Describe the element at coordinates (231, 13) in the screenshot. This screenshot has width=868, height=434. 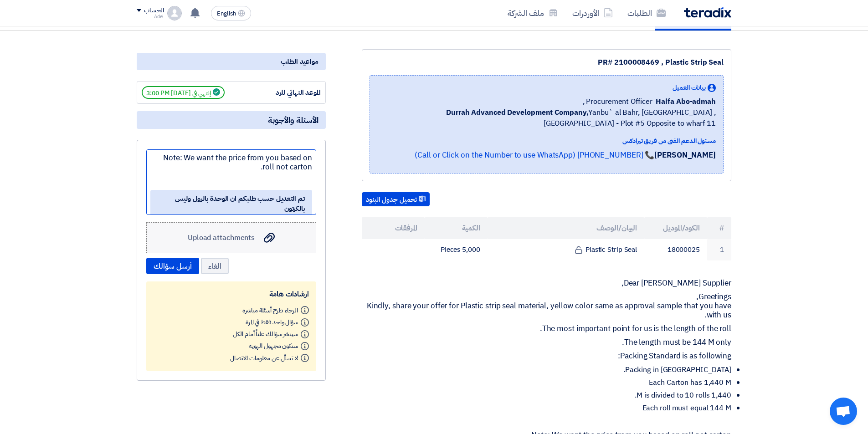
I see `button: English` at that location.